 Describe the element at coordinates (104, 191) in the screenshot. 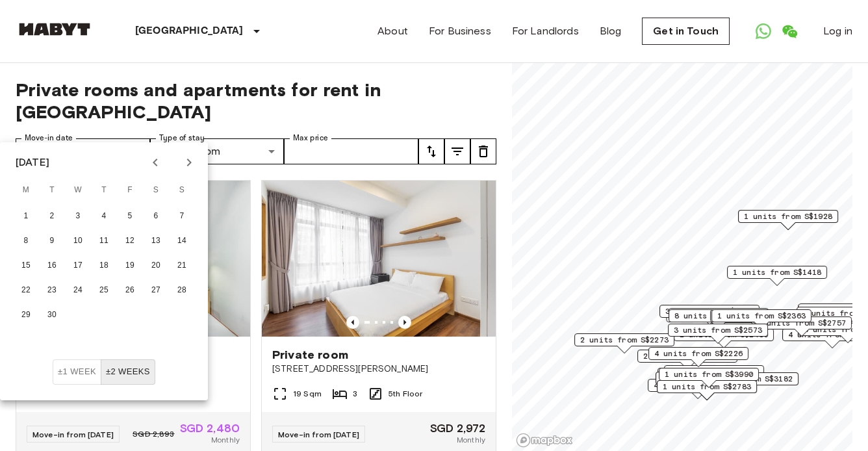

I see `span: Thursday` at that location.